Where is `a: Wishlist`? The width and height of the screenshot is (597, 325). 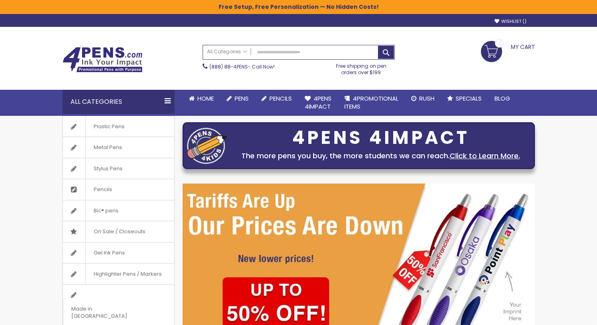 a: Wishlist is located at coordinates (511, 21).